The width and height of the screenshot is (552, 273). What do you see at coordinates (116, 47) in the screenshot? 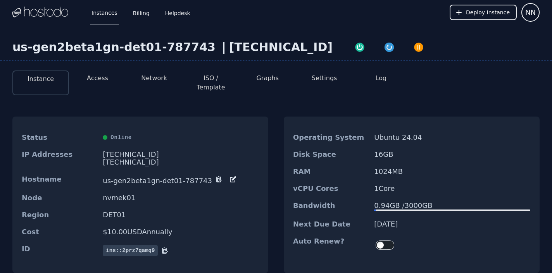
I see `div: us-gen2beta1gn-det01-787743` at bounding box center [116, 47].